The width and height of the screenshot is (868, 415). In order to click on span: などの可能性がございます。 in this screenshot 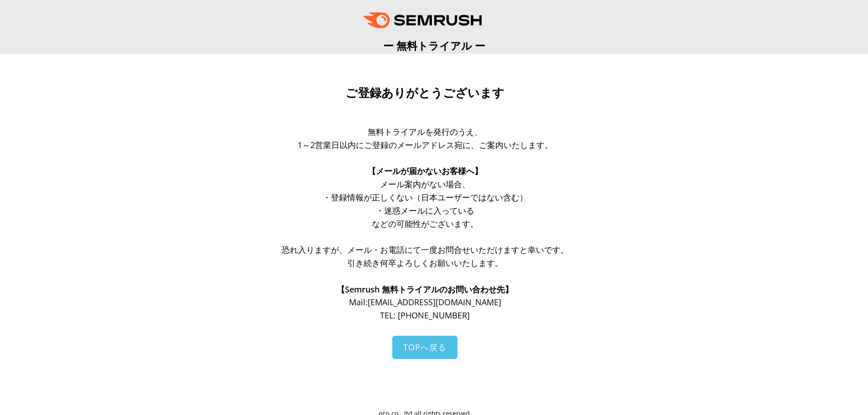, I will do `click(425, 224)`.